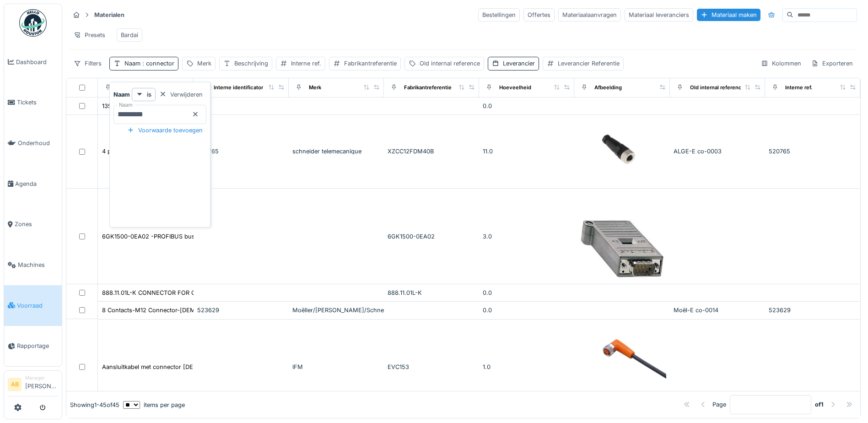  I want to click on div: 6GK1500-0EA02, so click(432, 236).